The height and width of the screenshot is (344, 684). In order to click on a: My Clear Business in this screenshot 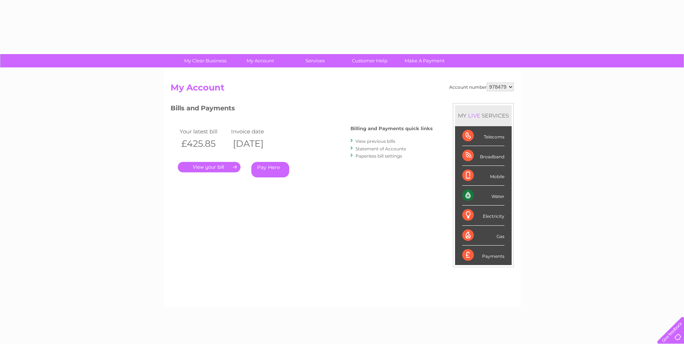, I will do `click(205, 61)`.